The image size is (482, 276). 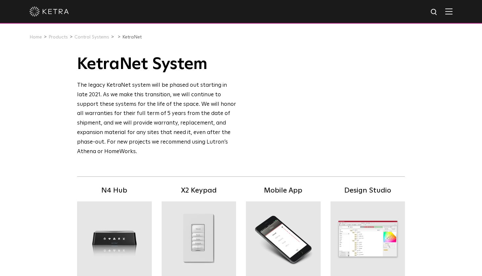 What do you see at coordinates (58, 37) in the screenshot?
I see `a: Products` at bounding box center [58, 37].